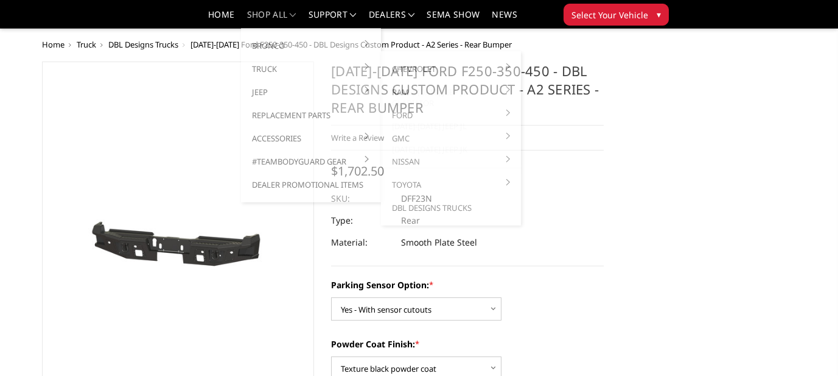 Image resolution: width=838 pixels, height=376 pixels. I want to click on a: Dealers, so click(392, 19).